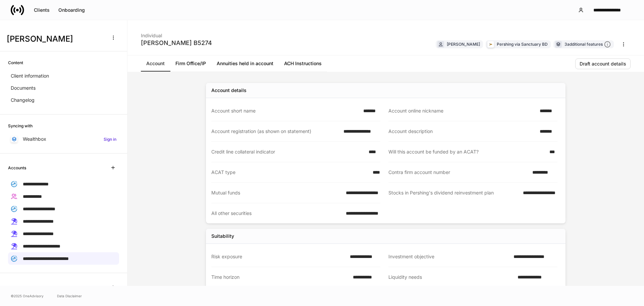  What do you see at coordinates (454, 193) in the screenshot?
I see `div: Stocks in Pershing's dividend reinvestment plan` at bounding box center [454, 193].